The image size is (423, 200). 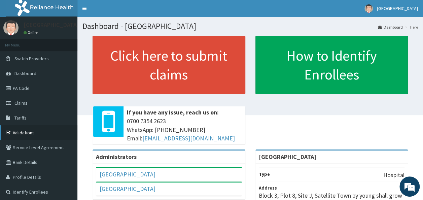 I want to click on a: Dashboard, so click(x=390, y=27).